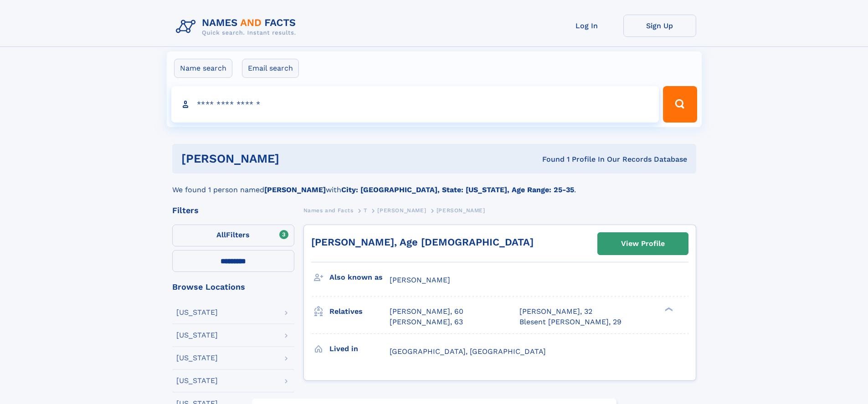 This screenshot has height=404, width=868. What do you see at coordinates (366, 210) in the screenshot?
I see `a: T` at bounding box center [366, 210].